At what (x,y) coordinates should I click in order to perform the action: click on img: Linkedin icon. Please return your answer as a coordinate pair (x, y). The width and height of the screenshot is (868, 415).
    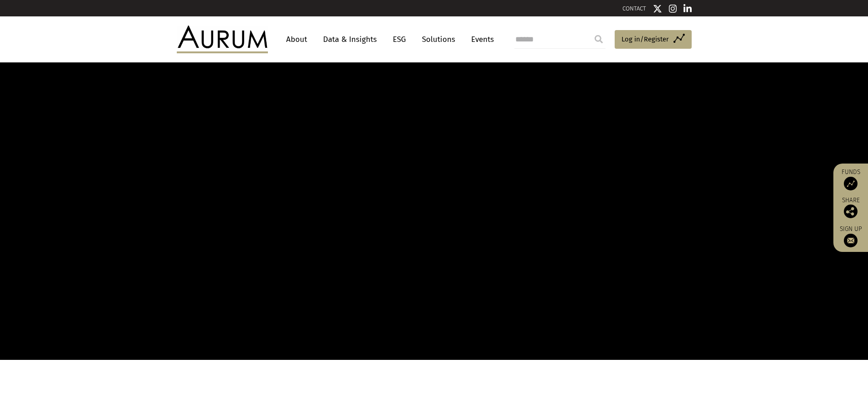
    Looking at the image, I should click on (687, 9).